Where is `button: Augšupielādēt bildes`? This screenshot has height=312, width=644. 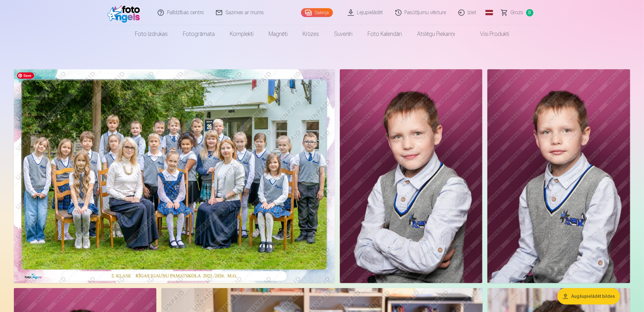
button: Augšupielādēt bildes is located at coordinates (588, 296).